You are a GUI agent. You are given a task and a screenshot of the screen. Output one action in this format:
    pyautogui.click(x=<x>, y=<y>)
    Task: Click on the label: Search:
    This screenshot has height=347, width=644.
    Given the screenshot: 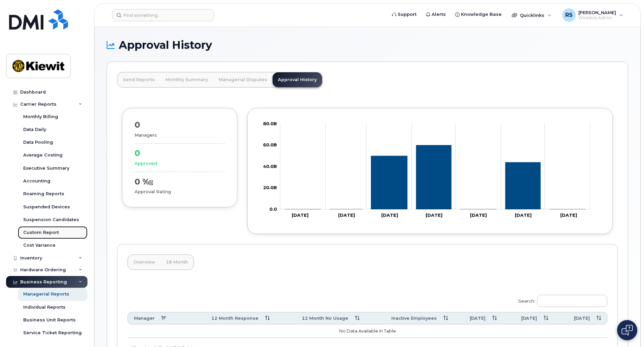 What is the action you would take?
    pyautogui.click(x=560, y=300)
    